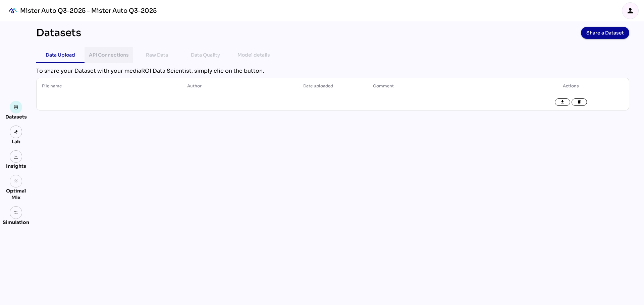 The width and height of the screenshot is (644, 305). Describe the element at coordinates (562, 102) in the screenshot. I see `i: file_download` at that location.